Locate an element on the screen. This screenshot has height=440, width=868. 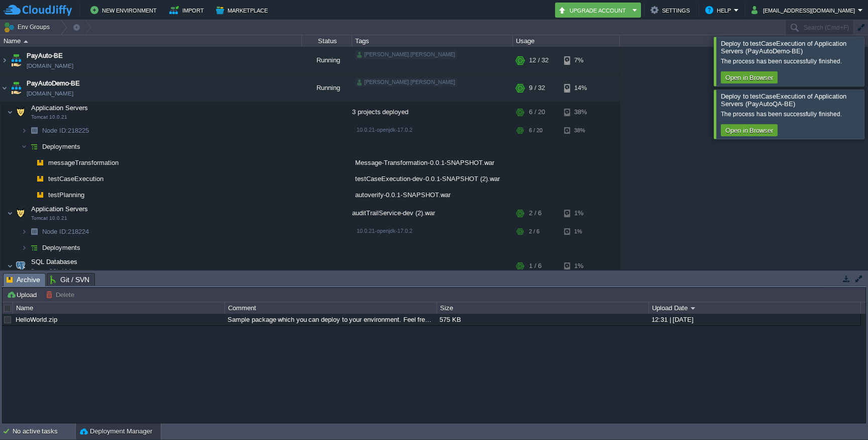
button: Deployment Manager is located at coordinates (116, 432).